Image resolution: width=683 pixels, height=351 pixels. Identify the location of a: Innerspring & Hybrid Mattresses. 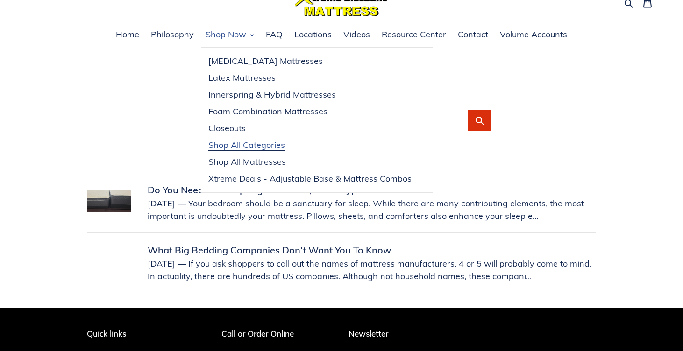
(310, 95).